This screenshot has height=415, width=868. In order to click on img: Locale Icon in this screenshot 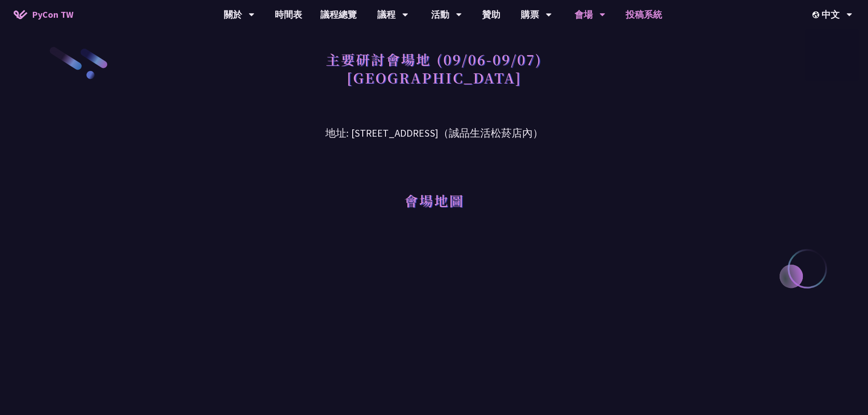, I will do `click(816, 15)`.